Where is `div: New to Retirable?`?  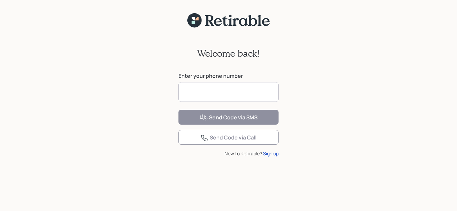
div: New to Retirable? is located at coordinates (228, 153).